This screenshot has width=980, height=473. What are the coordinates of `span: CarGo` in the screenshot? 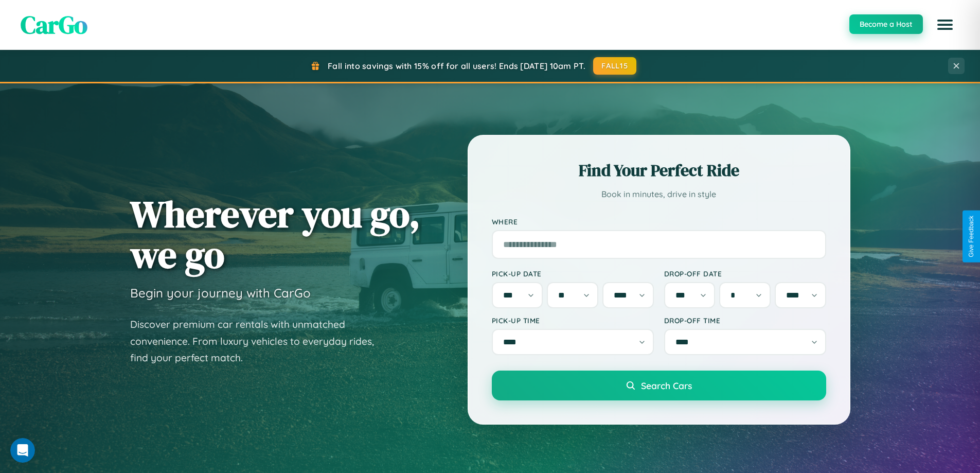 It's located at (54, 24).